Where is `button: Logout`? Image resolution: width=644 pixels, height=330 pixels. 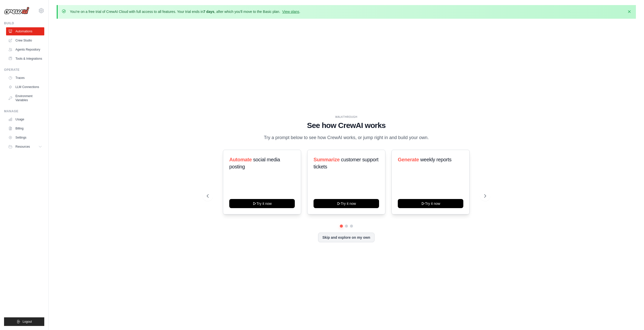 button: Logout is located at coordinates (24, 322).